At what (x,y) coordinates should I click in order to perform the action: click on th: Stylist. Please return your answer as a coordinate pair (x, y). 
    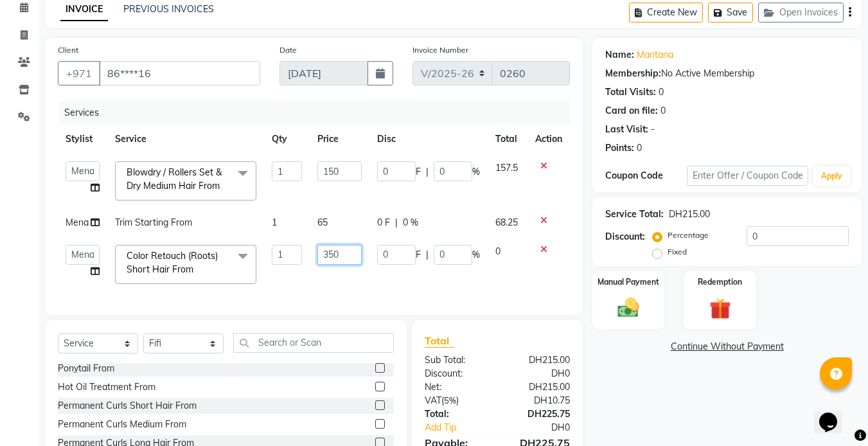
    Looking at the image, I should click on (82, 139).